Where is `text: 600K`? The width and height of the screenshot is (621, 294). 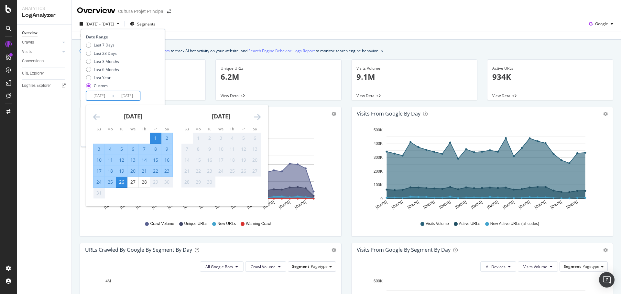
text: 600K is located at coordinates (378, 282).